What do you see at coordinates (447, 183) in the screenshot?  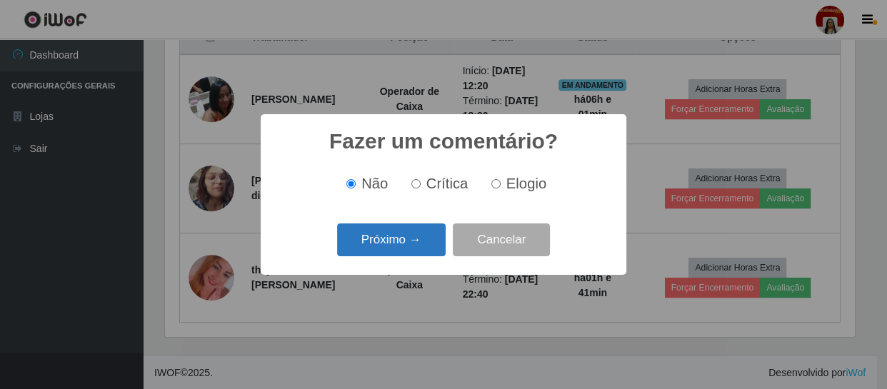 I see `span: Crítica` at bounding box center [447, 183].